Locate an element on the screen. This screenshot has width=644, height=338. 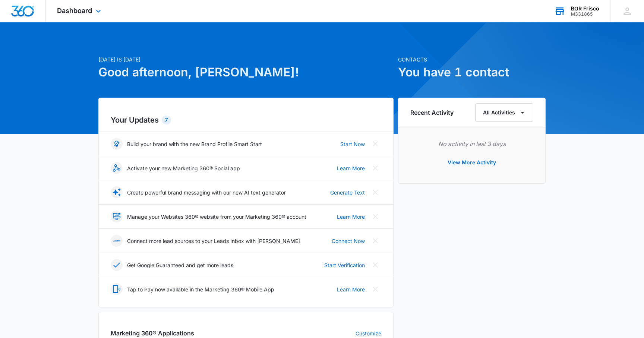
div: account id is located at coordinates (585, 14).